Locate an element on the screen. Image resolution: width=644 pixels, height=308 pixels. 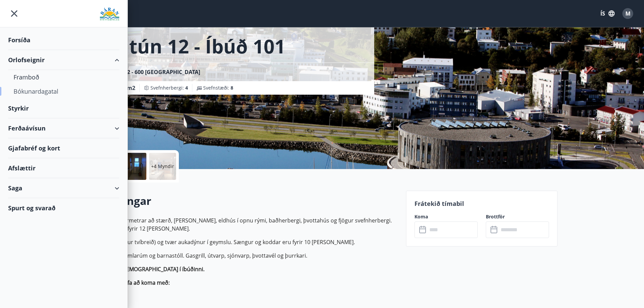
p: Rúm fyrir 8 (fjögur tvíbreið) og tvær aukadýnur í geymslu. Sængur og koddar eru fyrir 10 [PERSON_... is located at coordinates (242, 242).